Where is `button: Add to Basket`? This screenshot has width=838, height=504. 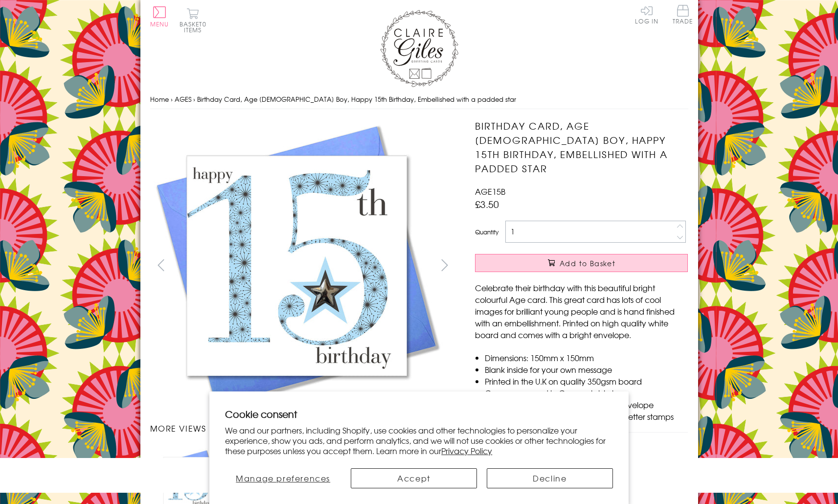 button: Add to Basket is located at coordinates (581, 262).